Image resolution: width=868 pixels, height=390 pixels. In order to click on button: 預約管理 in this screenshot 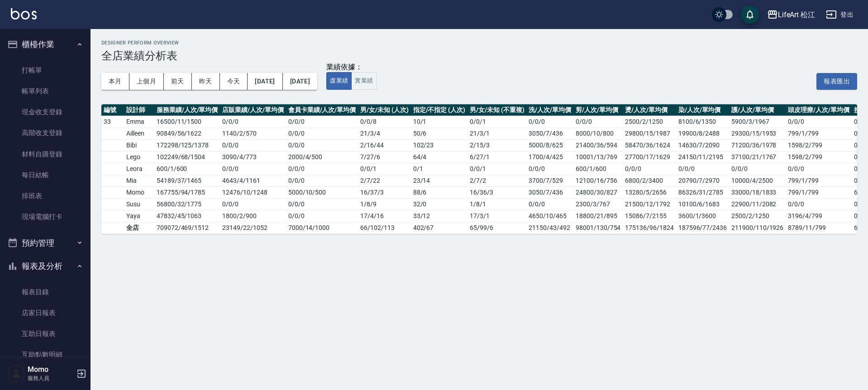, I will do `click(45, 243)`.